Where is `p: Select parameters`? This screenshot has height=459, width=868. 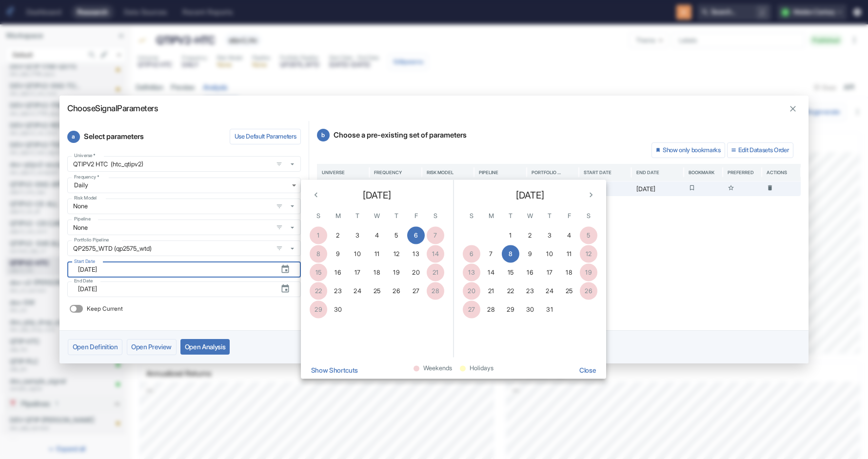
p: Select parameters is located at coordinates (148, 137).